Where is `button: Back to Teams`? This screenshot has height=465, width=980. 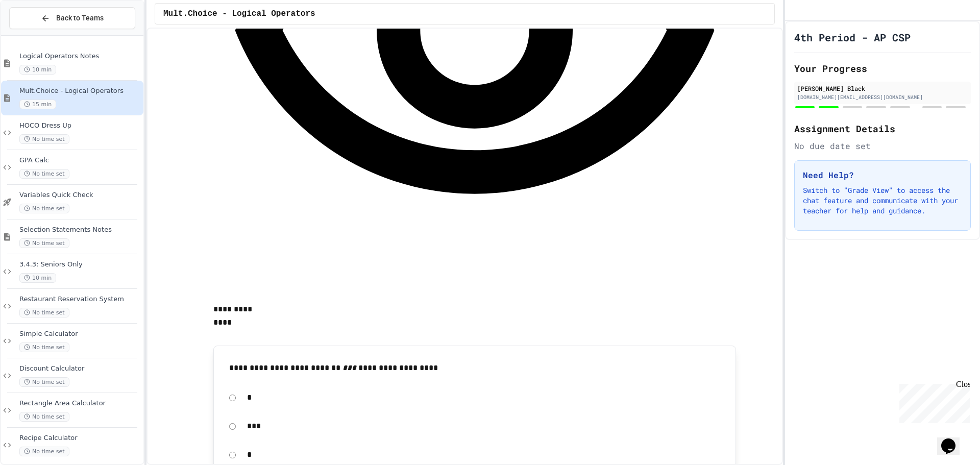
button: Back to Teams is located at coordinates (72, 18).